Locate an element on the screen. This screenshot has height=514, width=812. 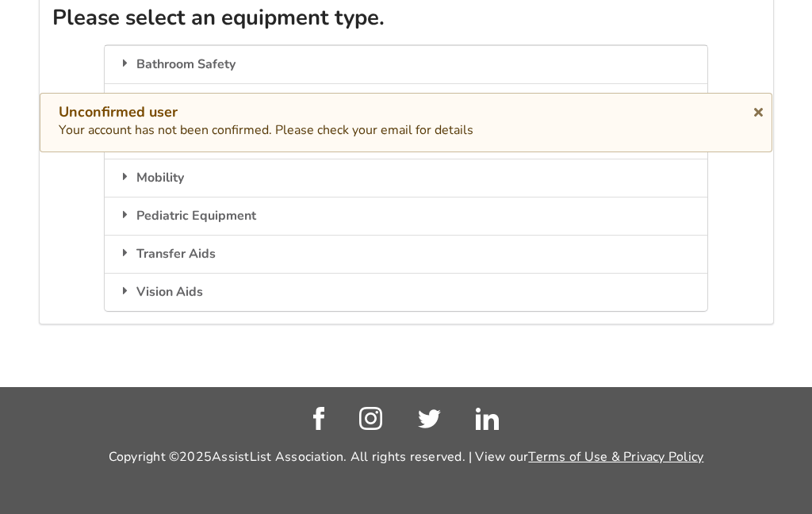
div: Vision Aids is located at coordinates (405, 291).